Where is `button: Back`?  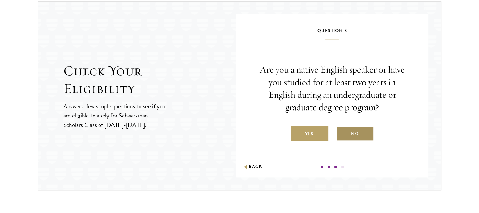
button: Back is located at coordinates (252, 167).